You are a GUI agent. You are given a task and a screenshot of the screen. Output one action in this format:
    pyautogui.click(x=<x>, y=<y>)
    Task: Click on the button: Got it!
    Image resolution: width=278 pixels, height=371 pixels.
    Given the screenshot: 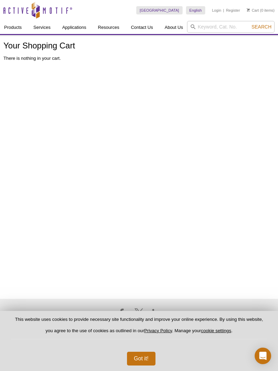 What is the action you would take?
    pyautogui.click(x=141, y=359)
    